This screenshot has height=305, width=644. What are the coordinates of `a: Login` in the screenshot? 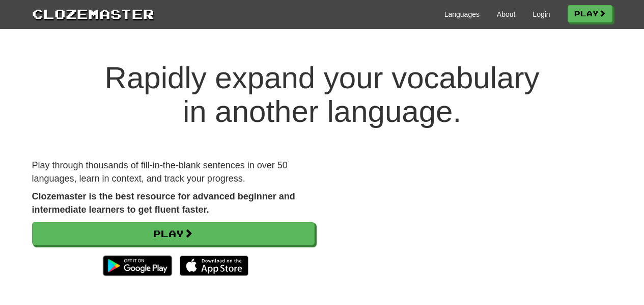 It's located at (541, 14).